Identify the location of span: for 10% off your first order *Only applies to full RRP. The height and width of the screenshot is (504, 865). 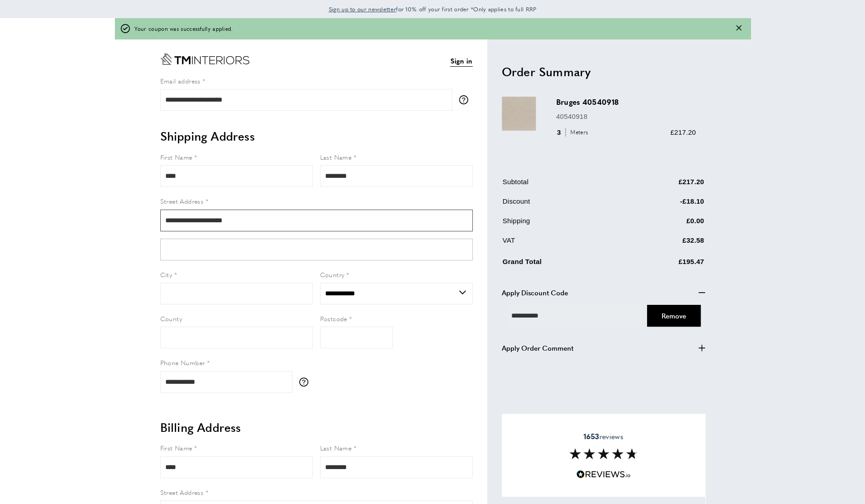
(433, 9).